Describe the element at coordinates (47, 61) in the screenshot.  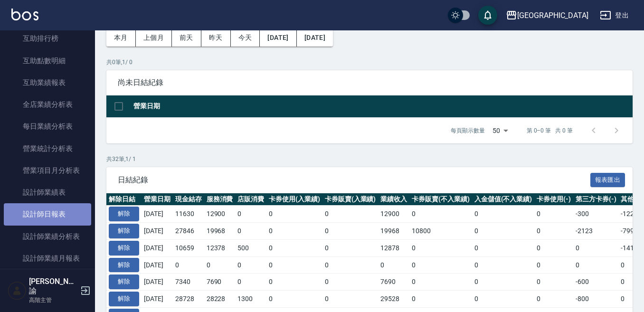
I see `a: 互助點數明細` at that location.